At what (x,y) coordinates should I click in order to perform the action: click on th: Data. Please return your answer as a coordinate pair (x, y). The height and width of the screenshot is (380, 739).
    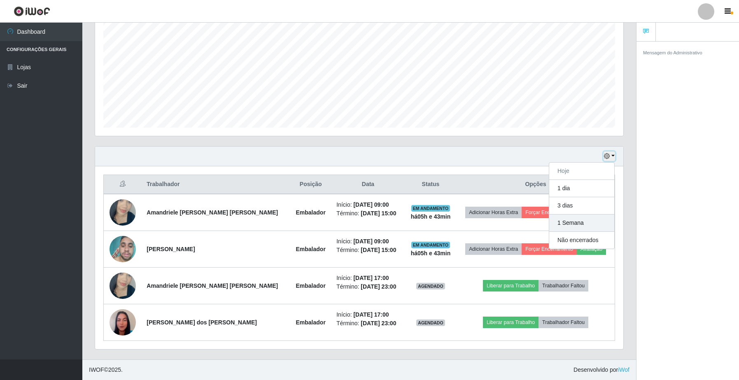
    Looking at the image, I should click on (368, 185).